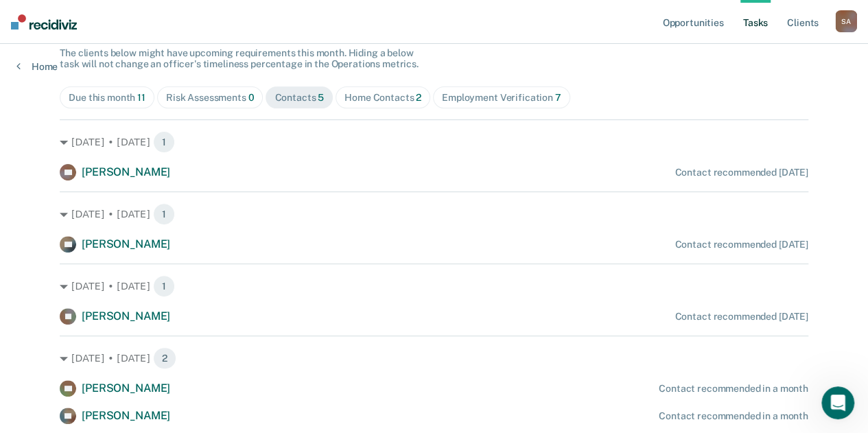 This screenshot has height=433, width=868. Describe the element at coordinates (300, 97) in the screenshot. I see `div: Contacts` at that location.